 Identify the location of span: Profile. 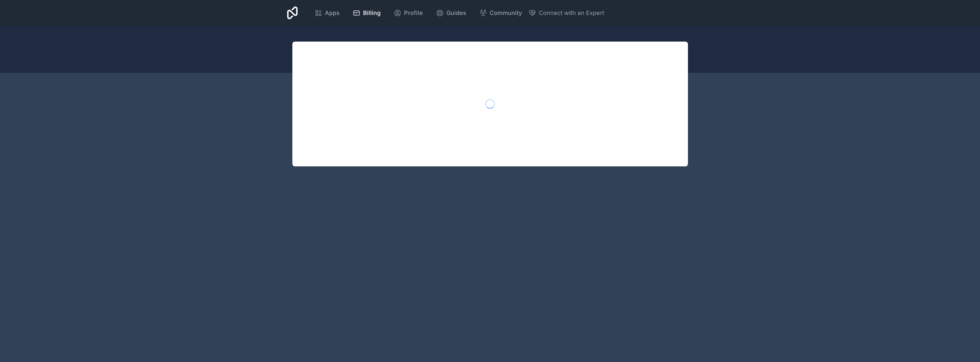
(414, 13).